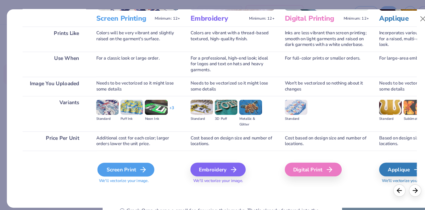 The image size is (425, 210). I want to click on div: For a classic look or large order., so click(134, 62).